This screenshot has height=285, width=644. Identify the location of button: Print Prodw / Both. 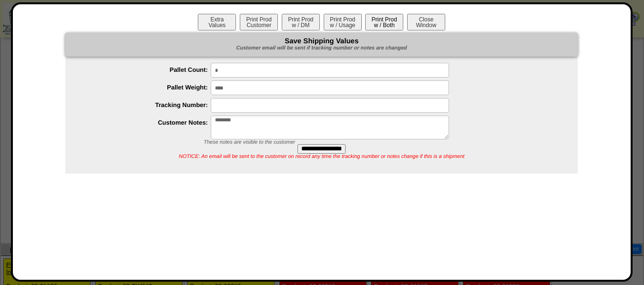
(384, 22).